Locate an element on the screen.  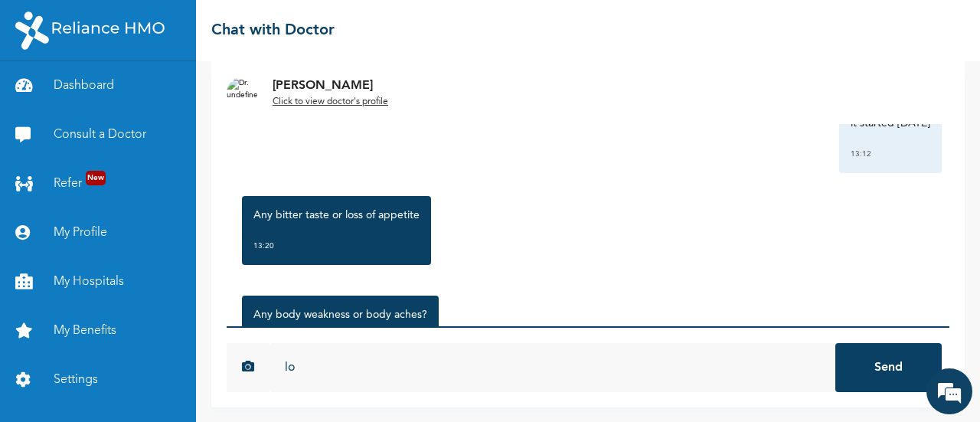
img: RelianceHMO's Logo is located at coordinates (90, 31).